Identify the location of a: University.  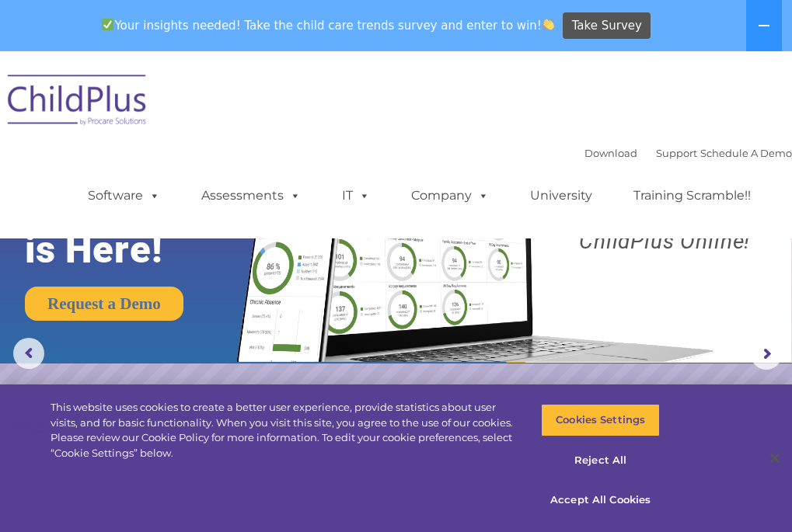
(561, 196).